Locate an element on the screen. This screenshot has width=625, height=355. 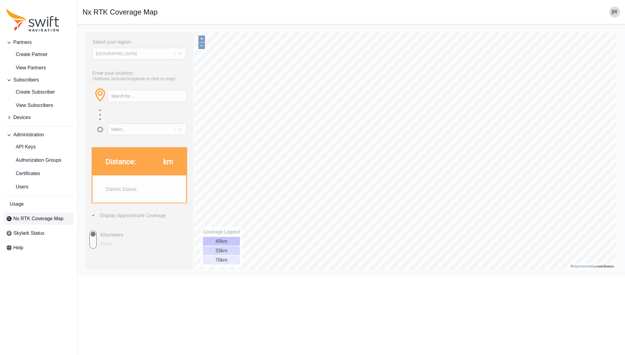
div: Coverage Legend is located at coordinates (139, 203).